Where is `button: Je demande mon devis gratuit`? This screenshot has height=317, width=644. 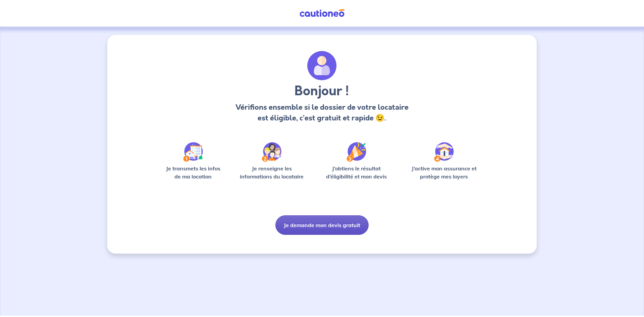
button: Je demande mon devis gratuit is located at coordinates (322, 225).